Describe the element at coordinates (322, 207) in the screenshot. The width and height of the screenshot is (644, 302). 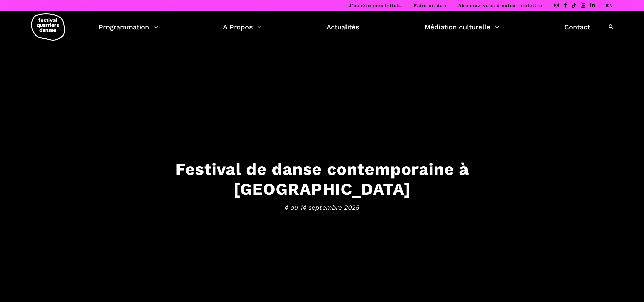
I see `span: 4 au 14 septembre 2025` at that location.